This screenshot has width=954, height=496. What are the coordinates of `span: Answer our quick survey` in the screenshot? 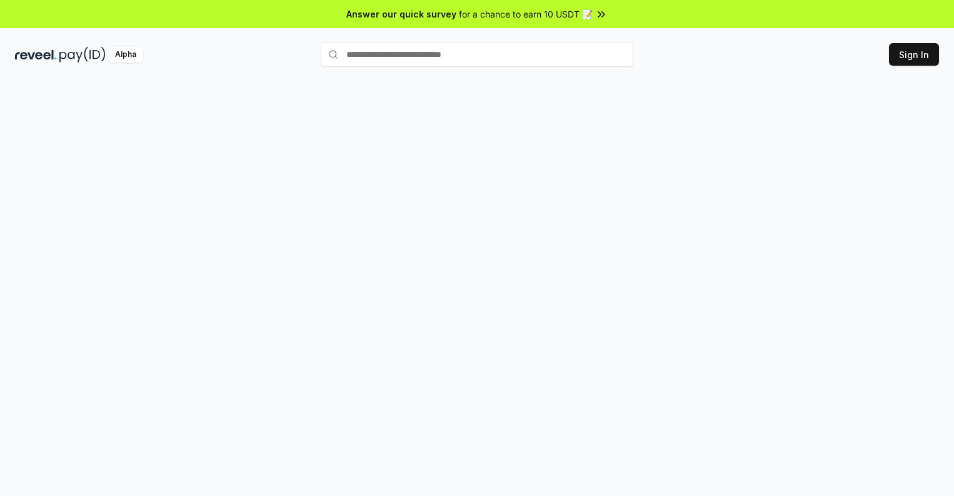 It's located at (401, 14).